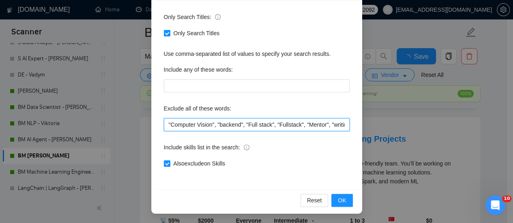  I want to click on label: Exclude all of these words:, so click(197, 109).